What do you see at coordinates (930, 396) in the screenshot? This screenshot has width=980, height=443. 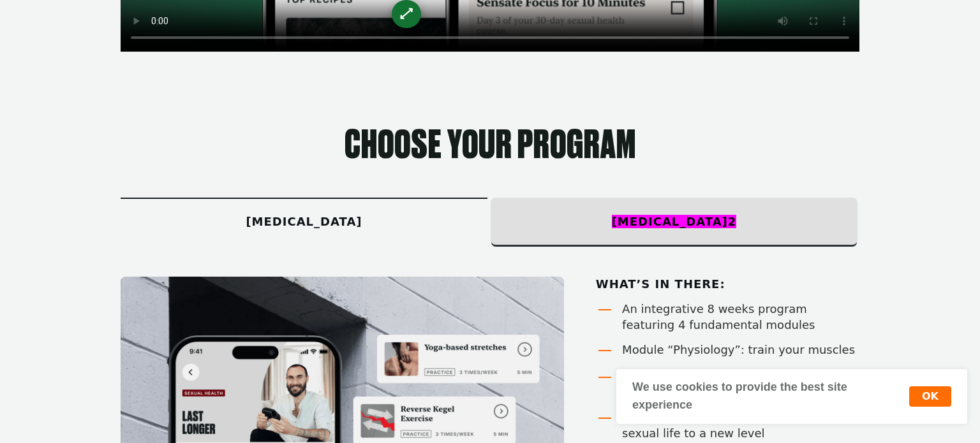 I see `button: OK` at bounding box center [930, 396].